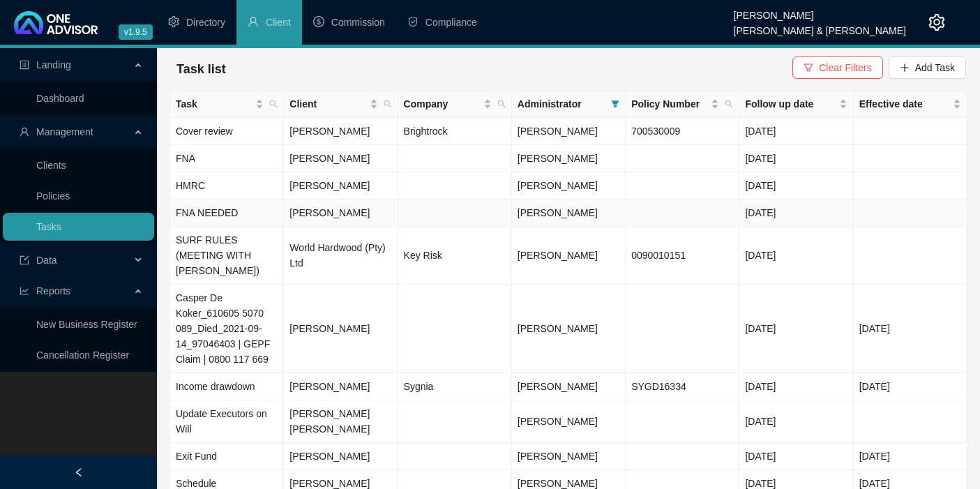  What do you see at coordinates (87, 325) in the screenshot?
I see `a: New Business Register` at bounding box center [87, 325].